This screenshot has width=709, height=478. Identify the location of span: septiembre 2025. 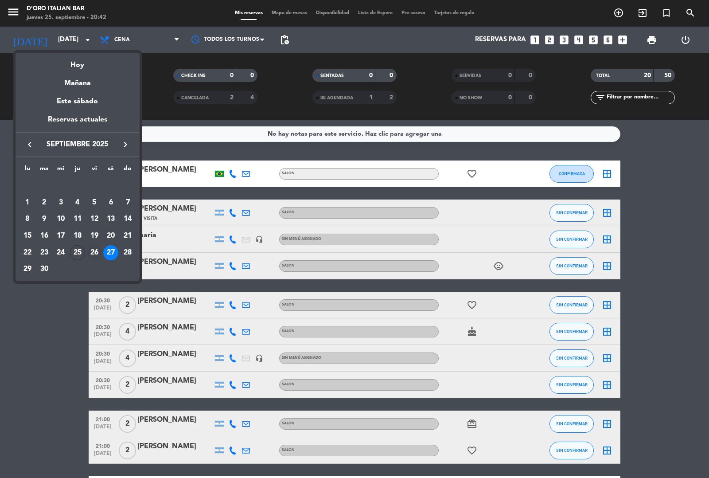
(78, 144).